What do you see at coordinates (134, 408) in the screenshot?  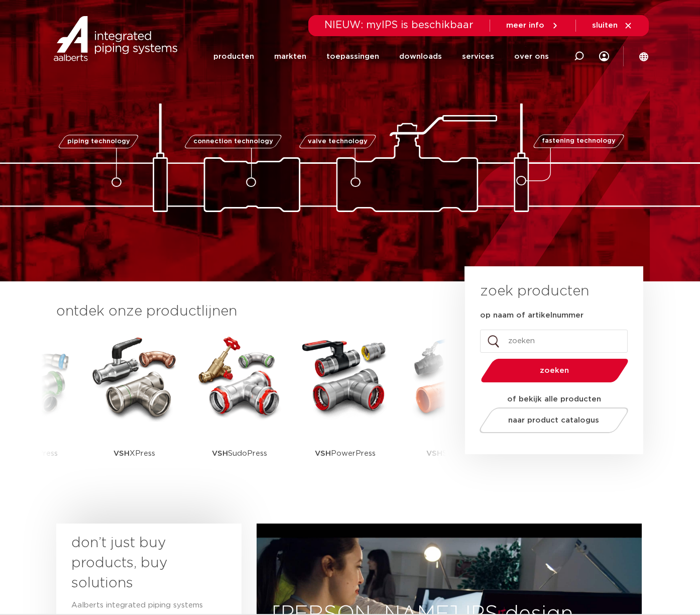 I see `a: VSHXPress` at bounding box center [134, 408].